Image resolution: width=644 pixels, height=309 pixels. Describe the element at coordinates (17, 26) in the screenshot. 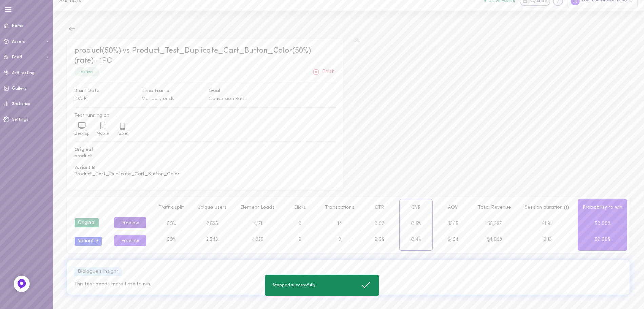

I see `span: Home` at that location.